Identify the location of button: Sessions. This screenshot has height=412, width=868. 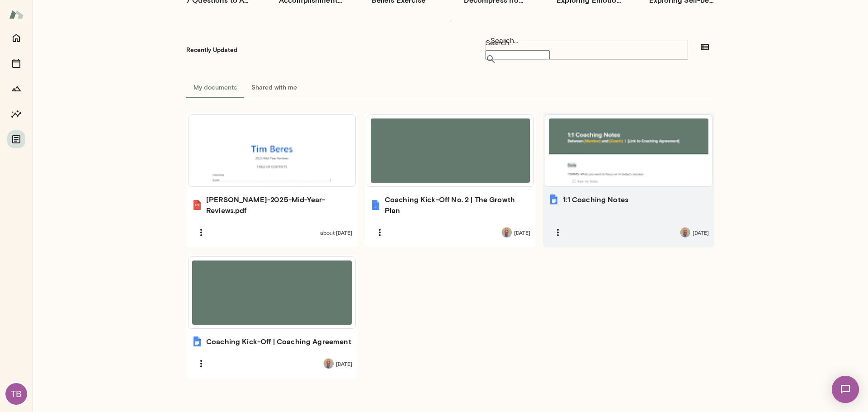
(16, 63).